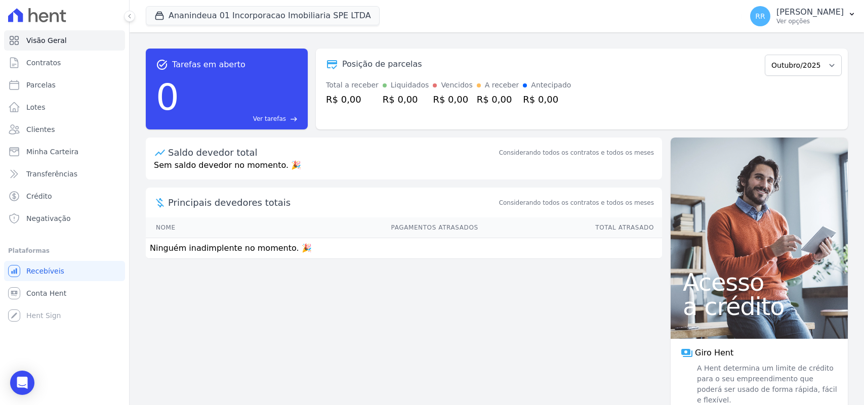 This screenshot has width=864, height=405. I want to click on a: Parcelas, so click(64, 85).